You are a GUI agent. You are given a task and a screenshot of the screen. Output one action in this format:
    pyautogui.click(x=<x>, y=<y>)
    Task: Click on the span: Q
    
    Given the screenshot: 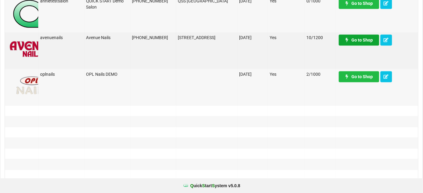 What is the action you would take?
    pyautogui.click(x=192, y=186)
    